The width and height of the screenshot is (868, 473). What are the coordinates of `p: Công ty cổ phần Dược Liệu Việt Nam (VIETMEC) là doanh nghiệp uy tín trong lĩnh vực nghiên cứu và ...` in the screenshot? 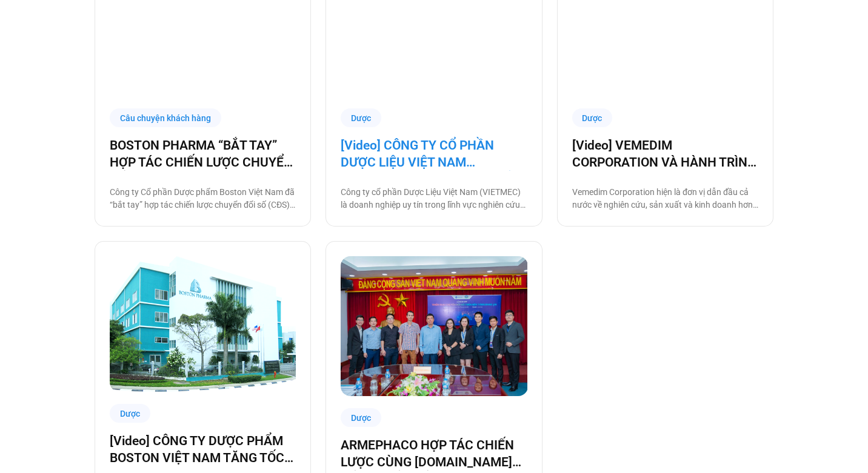 It's located at (434, 199).